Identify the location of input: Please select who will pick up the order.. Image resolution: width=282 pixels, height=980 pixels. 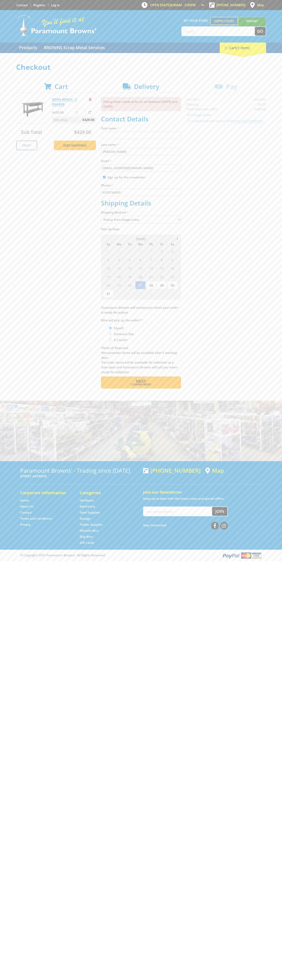
(111, 334).